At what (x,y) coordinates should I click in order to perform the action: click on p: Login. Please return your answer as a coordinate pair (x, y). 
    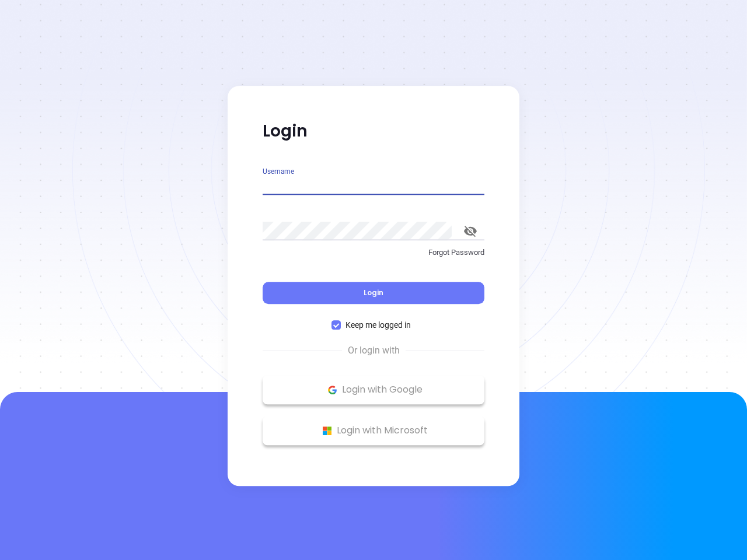
    Looking at the image, I should click on (374, 131).